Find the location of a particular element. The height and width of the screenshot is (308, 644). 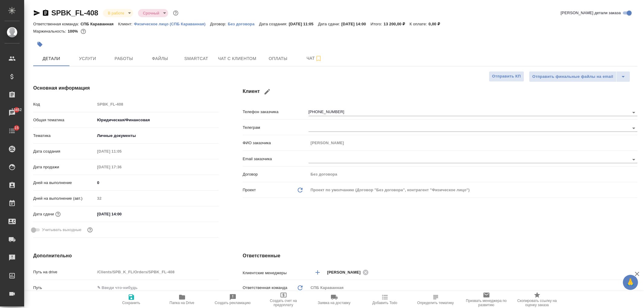

button: Добавить менеджера is located at coordinates (317, 272).